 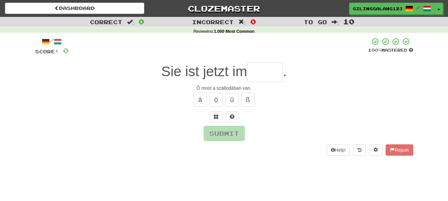 I want to click on a: GIlinggalang123 /, so click(x=392, y=9).